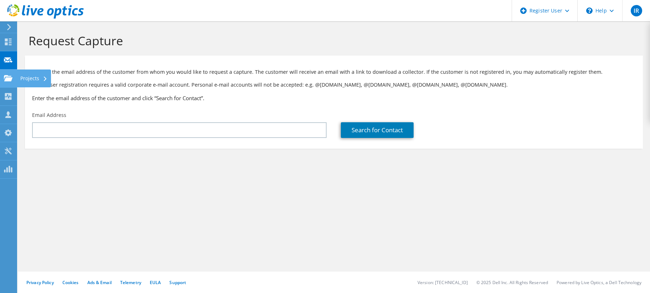 The image size is (650, 293). What do you see at coordinates (40, 282) in the screenshot?
I see `a: Privacy Policy` at bounding box center [40, 282].